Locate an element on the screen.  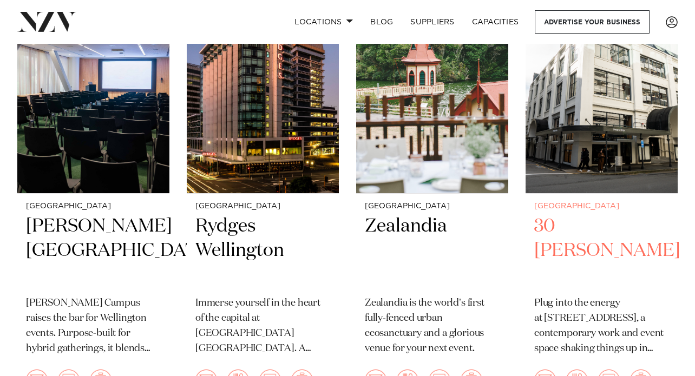
a: Advertise your business is located at coordinates (592, 22).